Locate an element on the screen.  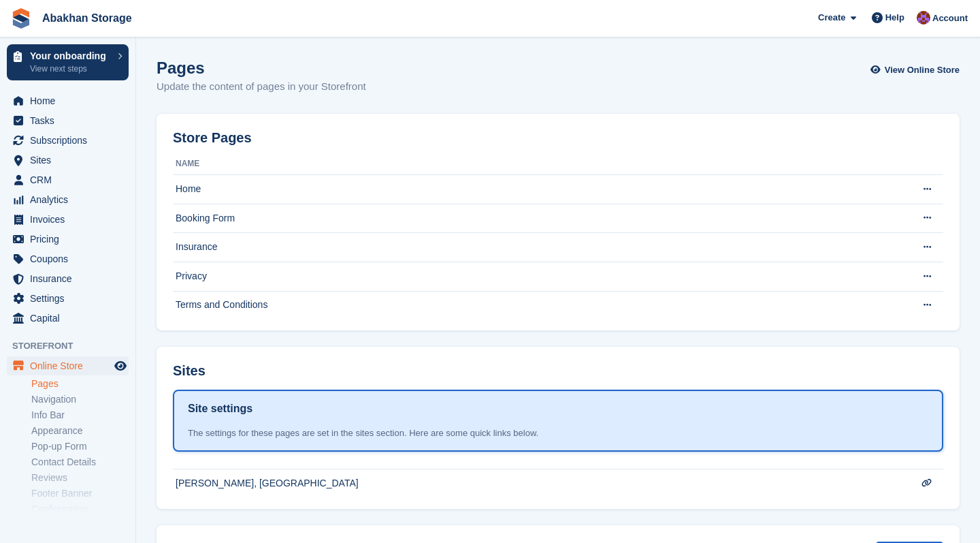
span: Pricing is located at coordinates (71, 239).